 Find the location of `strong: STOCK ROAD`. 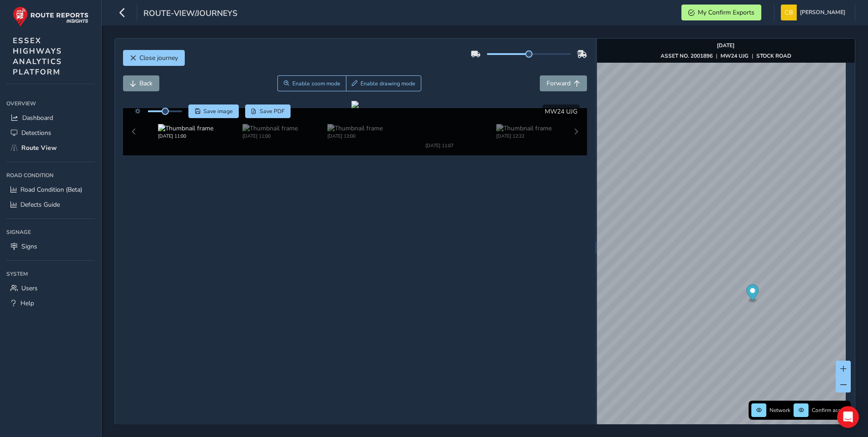

strong: STOCK ROAD is located at coordinates (774, 56).